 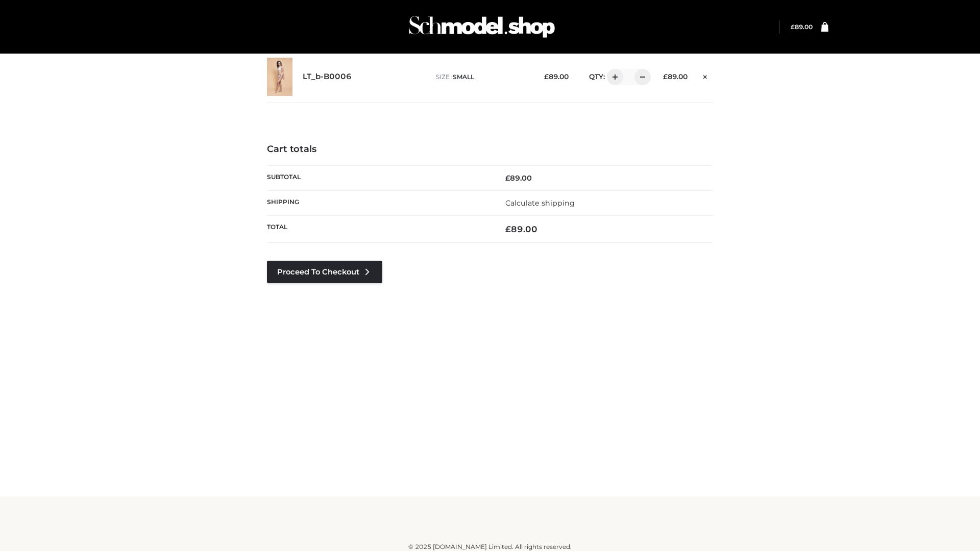 I want to click on a: LT_b-B0006, so click(x=327, y=76).